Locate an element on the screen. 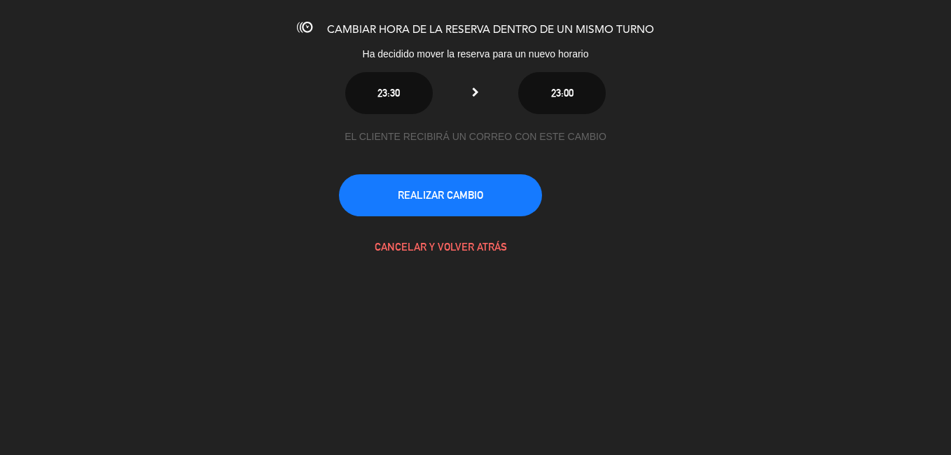  button: CANCELAR Y VOLVER ATRÁS is located at coordinates (440, 247).